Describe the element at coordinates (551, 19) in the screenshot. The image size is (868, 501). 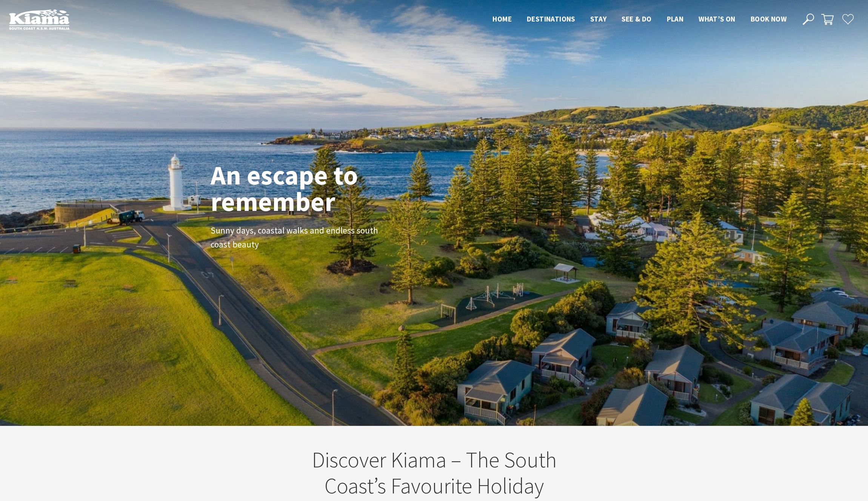
I see `span: Destinations` at that location.